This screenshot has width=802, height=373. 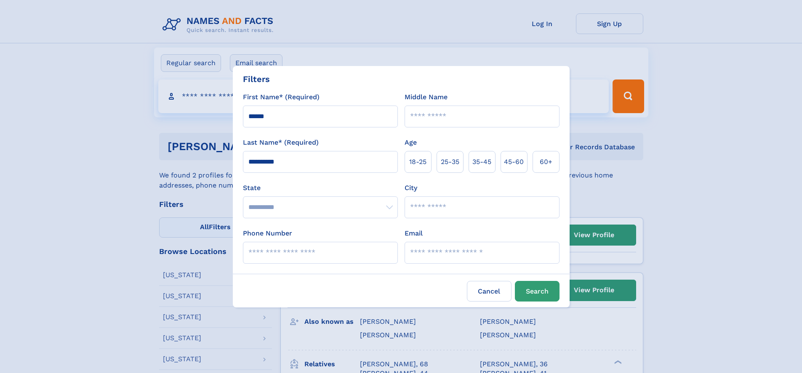 I want to click on label: Age, so click(x=410, y=143).